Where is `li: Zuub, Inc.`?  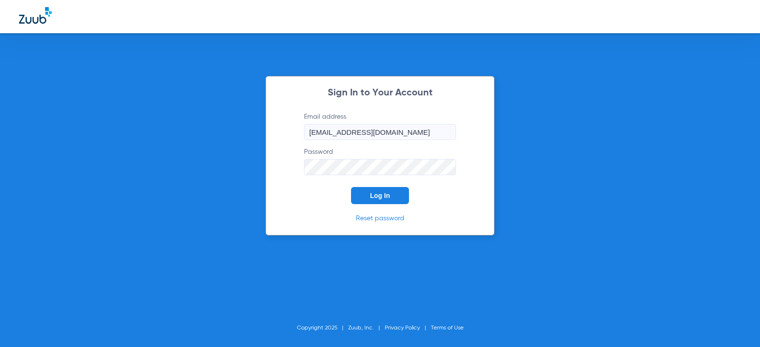
li: Zuub, Inc. is located at coordinates (366, 328).